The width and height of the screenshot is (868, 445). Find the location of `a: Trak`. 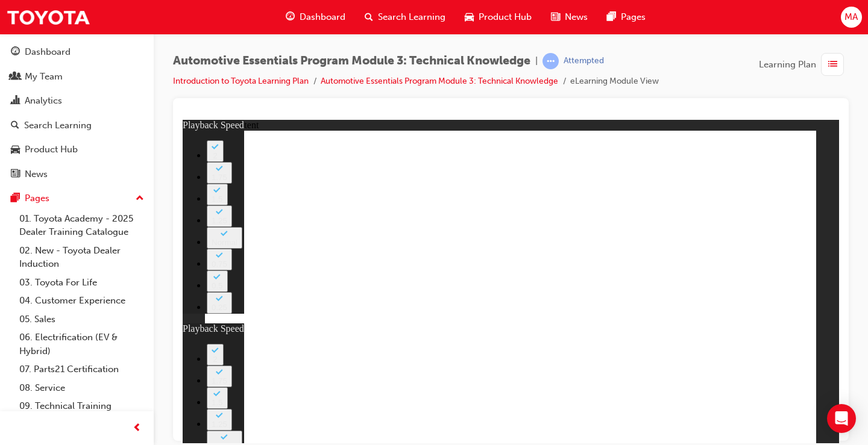

a: Trak is located at coordinates (48, 17).